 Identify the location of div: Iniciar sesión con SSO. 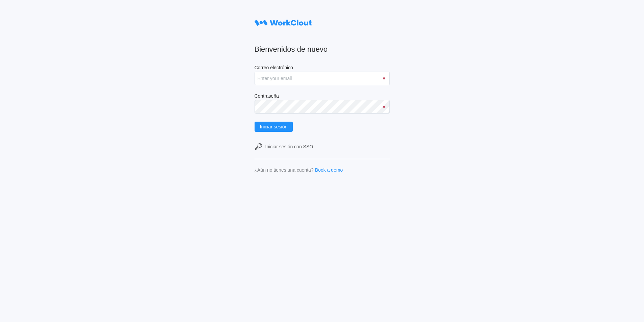
(290, 146).